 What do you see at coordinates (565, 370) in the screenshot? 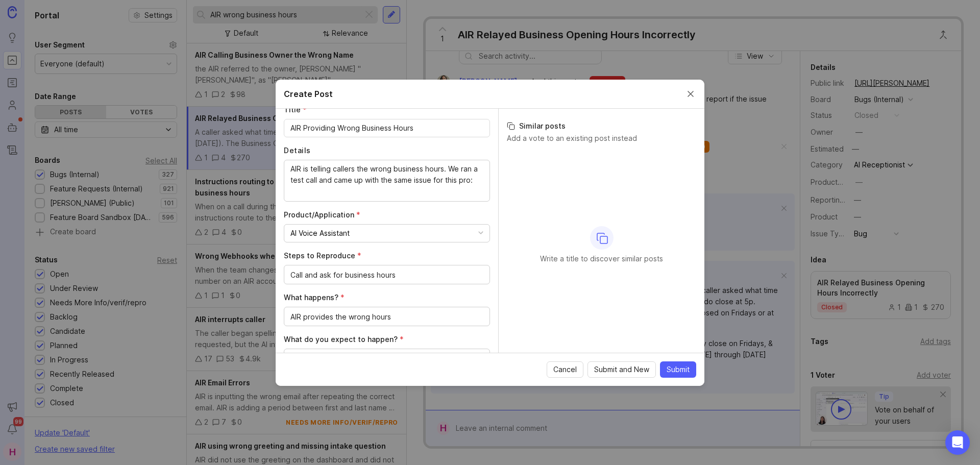
I see `span: Cancel` at bounding box center [565, 370].